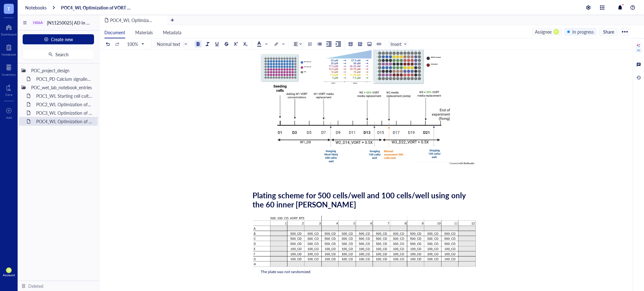 Image resolution: width=644 pixels, height=291 pixels. I want to click on div: Notebooks, so click(36, 8).